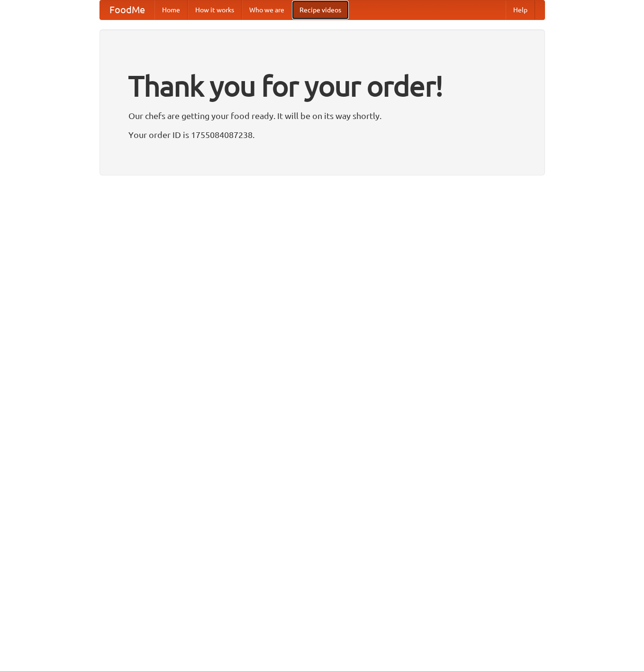 The height and width of the screenshot is (671, 644). What do you see at coordinates (323, 135) in the screenshot?
I see `p: Your order ID is 1755084087238.` at bounding box center [323, 135].